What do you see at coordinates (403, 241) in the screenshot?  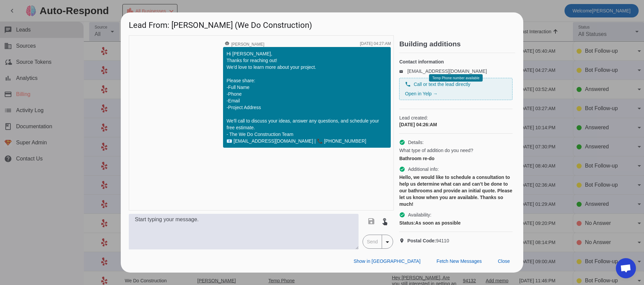 I see `mat-icon: location_on` at bounding box center [403, 241].